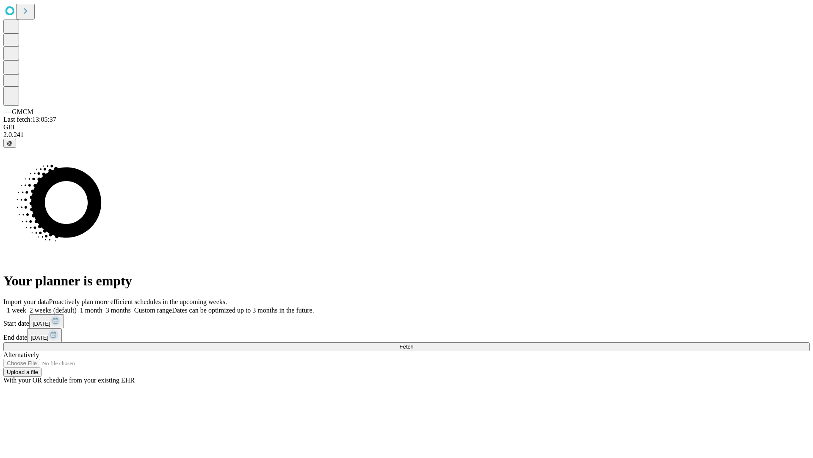  Describe the element at coordinates (69, 380) in the screenshot. I see `span: With your OR schedule from your existing EHR` at that location.